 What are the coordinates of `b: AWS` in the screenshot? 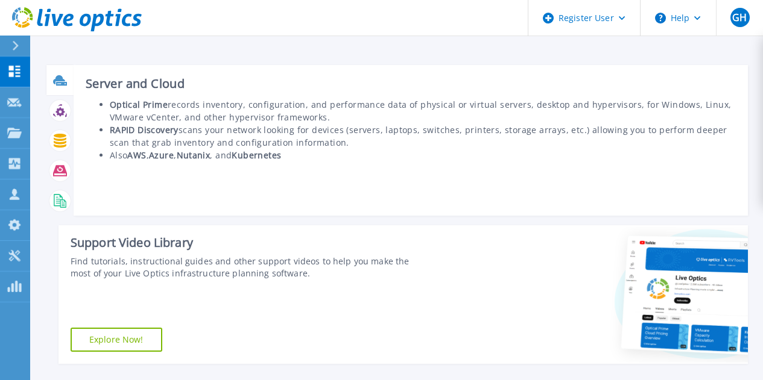 It's located at (136, 155).